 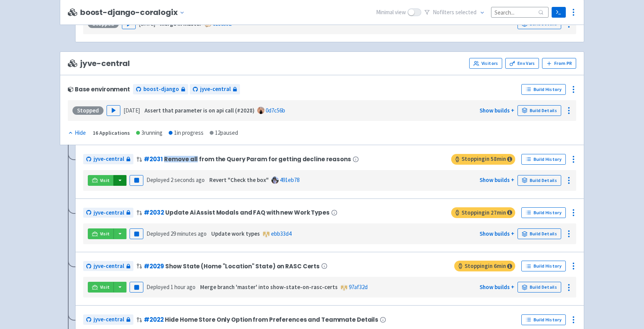 I want to click on button: Play, so click(x=113, y=110).